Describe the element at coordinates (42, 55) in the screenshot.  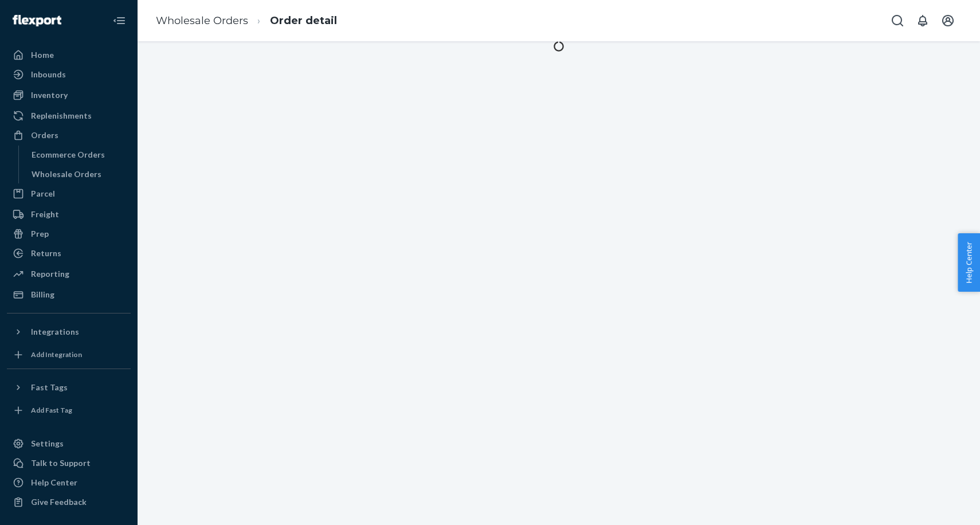
I see `div: Home` at that location.